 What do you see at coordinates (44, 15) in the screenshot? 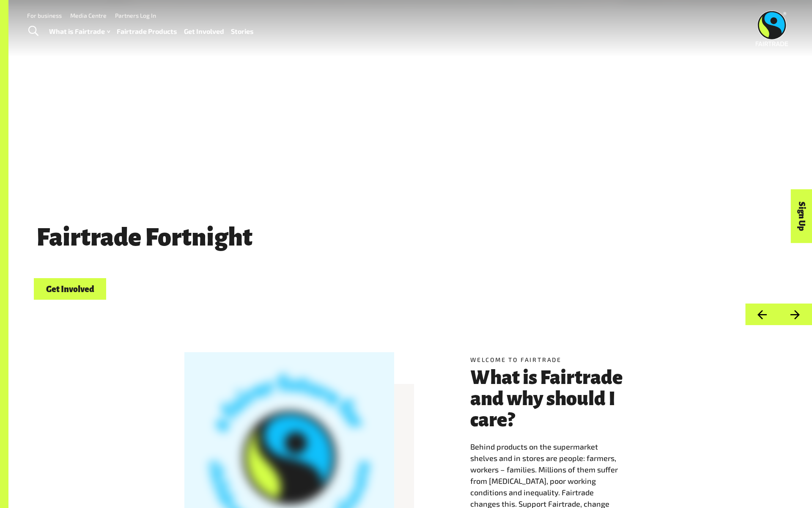
I see `a: For business` at bounding box center [44, 15].